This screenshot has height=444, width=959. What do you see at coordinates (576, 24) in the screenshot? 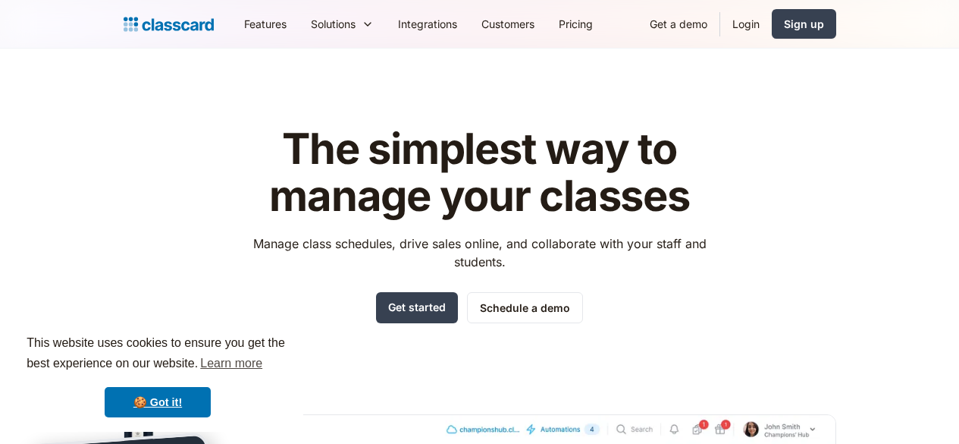
I see `a: Pricing` at bounding box center [576, 24].